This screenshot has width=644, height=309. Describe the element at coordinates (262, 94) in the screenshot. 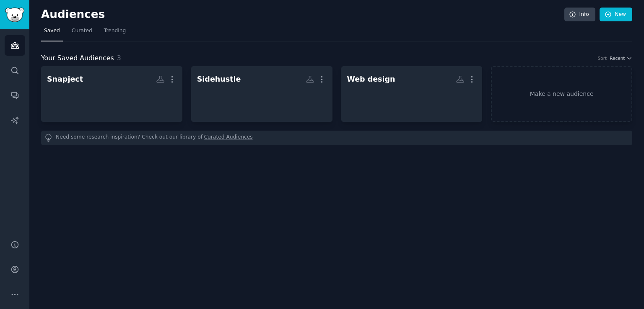

I see `a: Sidehustle` at that location.